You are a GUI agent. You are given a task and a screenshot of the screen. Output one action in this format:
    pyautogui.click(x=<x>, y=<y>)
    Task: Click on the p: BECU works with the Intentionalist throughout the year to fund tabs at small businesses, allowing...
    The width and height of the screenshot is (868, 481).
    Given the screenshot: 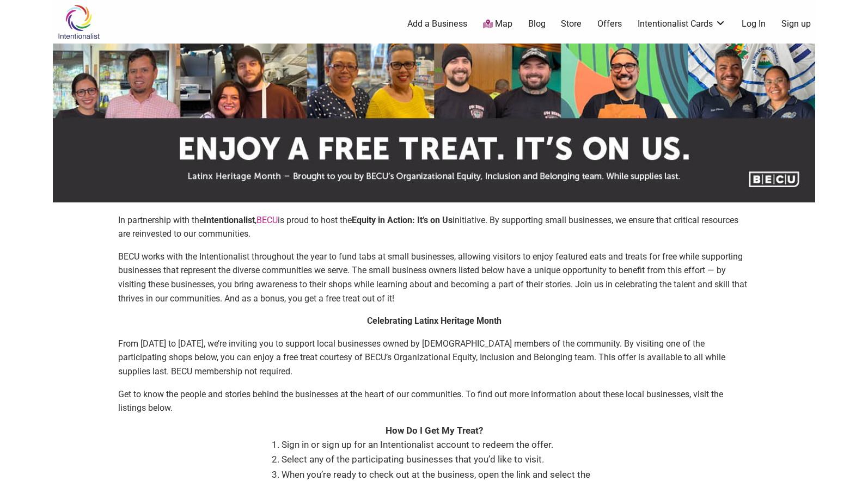 What is the action you would take?
    pyautogui.click(x=434, y=278)
    